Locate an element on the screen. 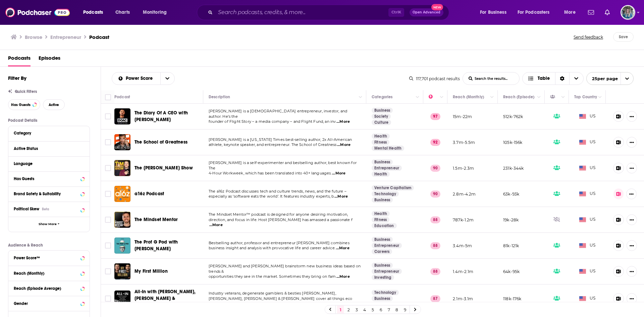 This screenshot has height=317, width=644. span: 25 per page is located at coordinates (602, 79).